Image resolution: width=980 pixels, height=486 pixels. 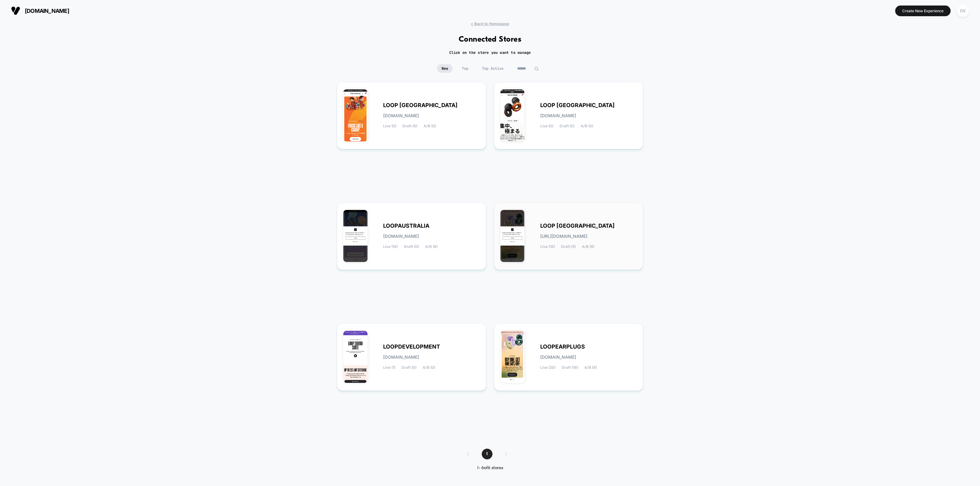 What do you see at coordinates (923, 11) in the screenshot?
I see `button: Create New Experience` at bounding box center [923, 11].